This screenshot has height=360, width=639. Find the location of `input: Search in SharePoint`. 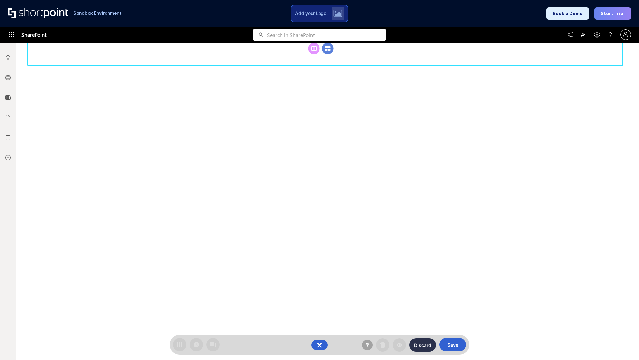

input: Search in SharePoint is located at coordinates (327, 35).